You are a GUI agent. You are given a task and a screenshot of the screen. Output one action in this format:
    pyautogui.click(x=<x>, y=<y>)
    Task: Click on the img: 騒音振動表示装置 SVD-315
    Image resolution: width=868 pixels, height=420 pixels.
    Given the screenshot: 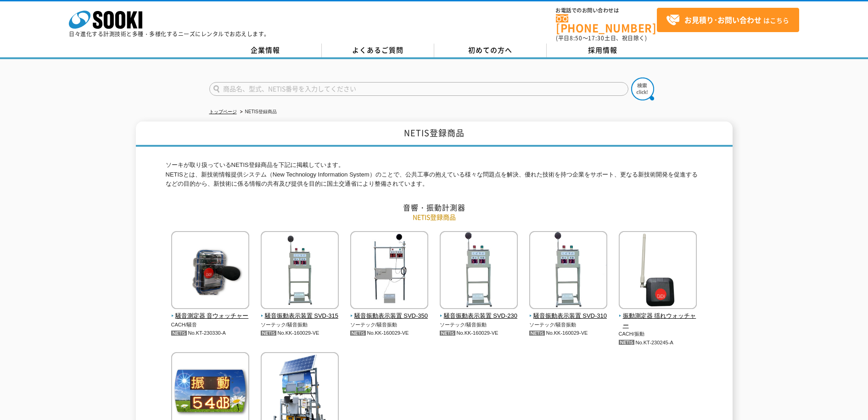 What is the action you would take?
    pyautogui.click(x=300, y=271)
    